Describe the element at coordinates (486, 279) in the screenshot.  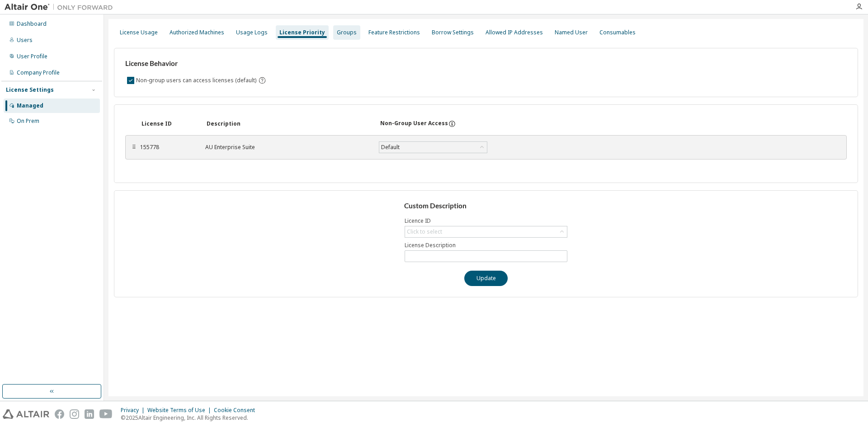
I see `button: Update` at that location.